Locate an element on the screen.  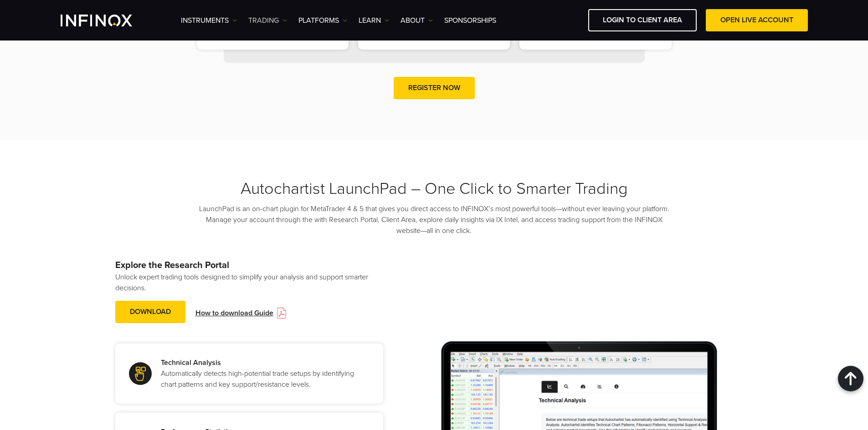
a: TRADING is located at coordinates (267, 21).